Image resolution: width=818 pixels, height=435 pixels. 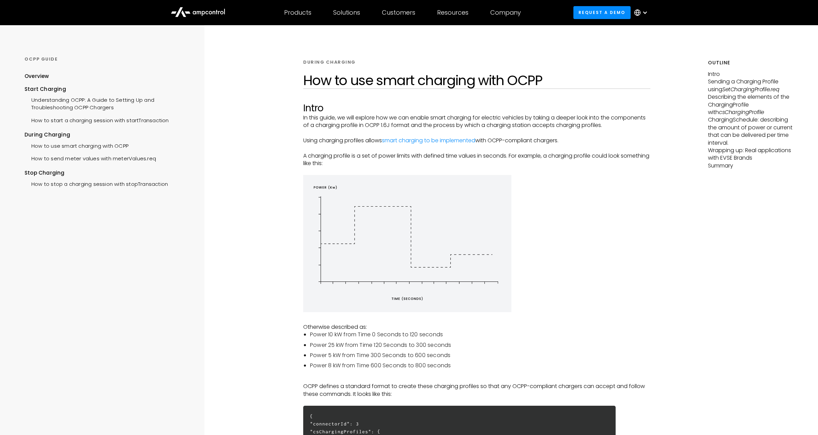 What do you see at coordinates (90, 158) in the screenshot?
I see `div: How to send meter values with meterValues.req` at bounding box center [90, 158].